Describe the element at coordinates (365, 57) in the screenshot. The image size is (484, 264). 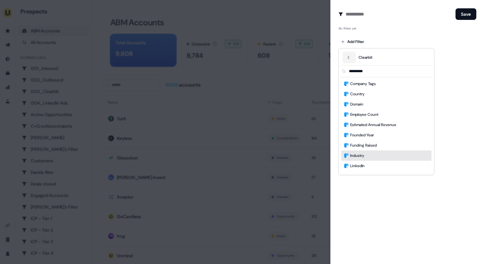
I see `span: Clearbit` at that location.